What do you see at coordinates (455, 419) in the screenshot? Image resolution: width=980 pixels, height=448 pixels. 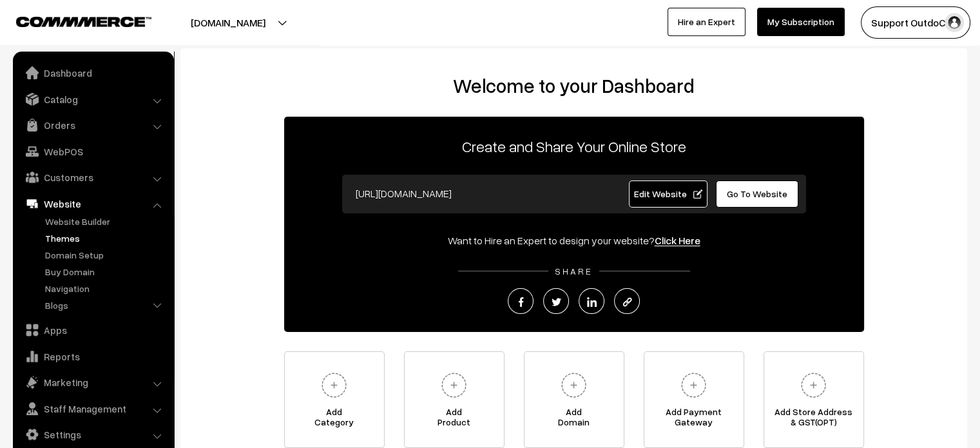 I see `span: Add Product` at bounding box center [455, 419].